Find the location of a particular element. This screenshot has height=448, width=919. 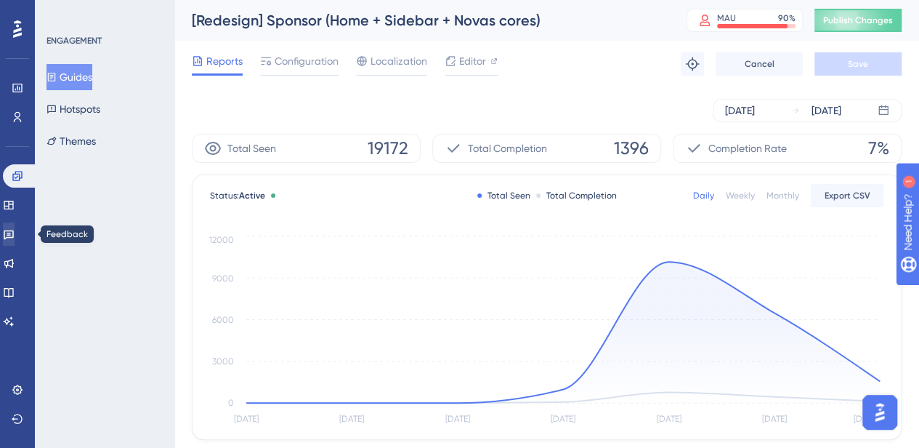

span: Total Completion is located at coordinates (507, 148).